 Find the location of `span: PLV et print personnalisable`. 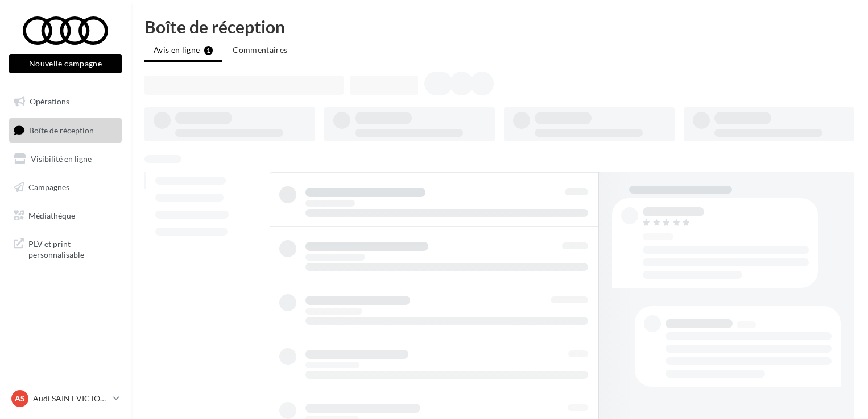

span: PLV et print personnalisable is located at coordinates (73, 248).